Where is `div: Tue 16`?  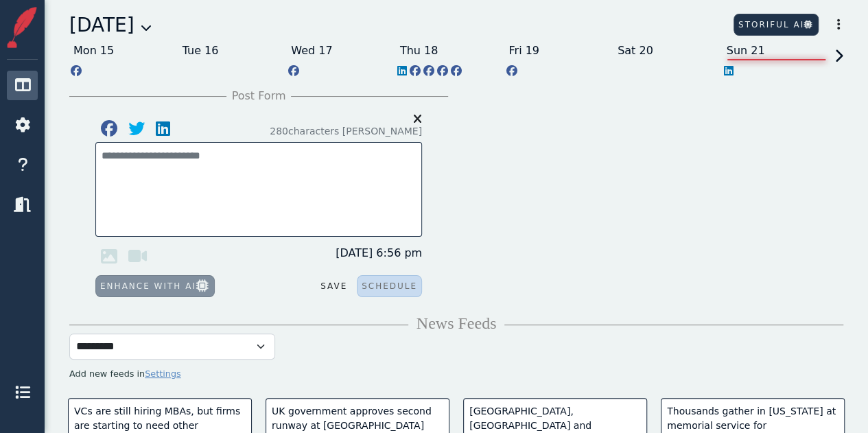
div: Tue 16 is located at coordinates (233, 51).